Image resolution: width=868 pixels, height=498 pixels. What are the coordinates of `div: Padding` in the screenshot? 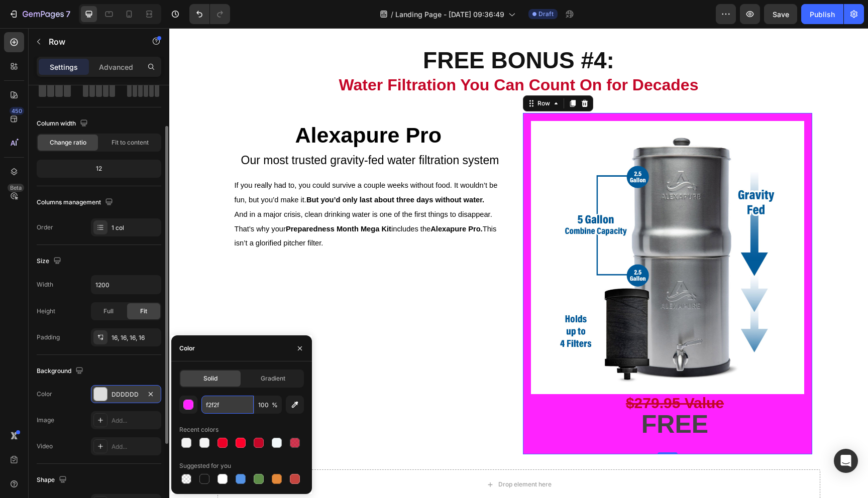 It's located at (48, 337).